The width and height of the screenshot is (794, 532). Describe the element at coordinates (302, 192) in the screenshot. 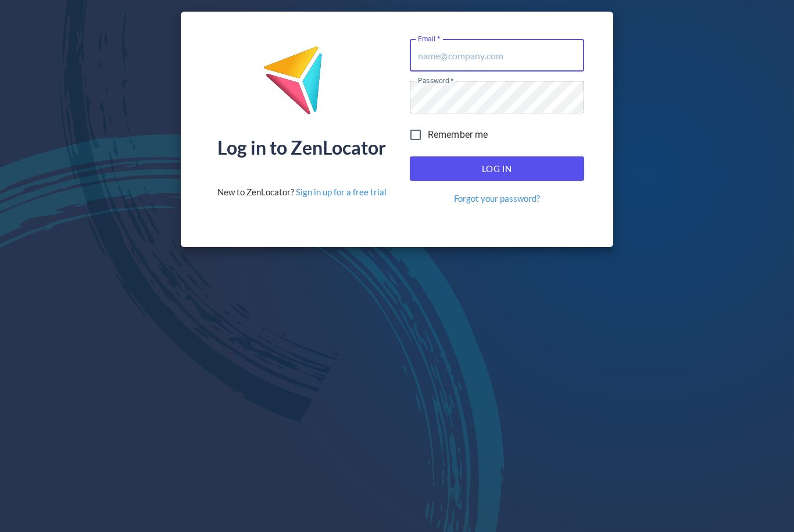

I see `div: New to ZenLocator?` at that location.